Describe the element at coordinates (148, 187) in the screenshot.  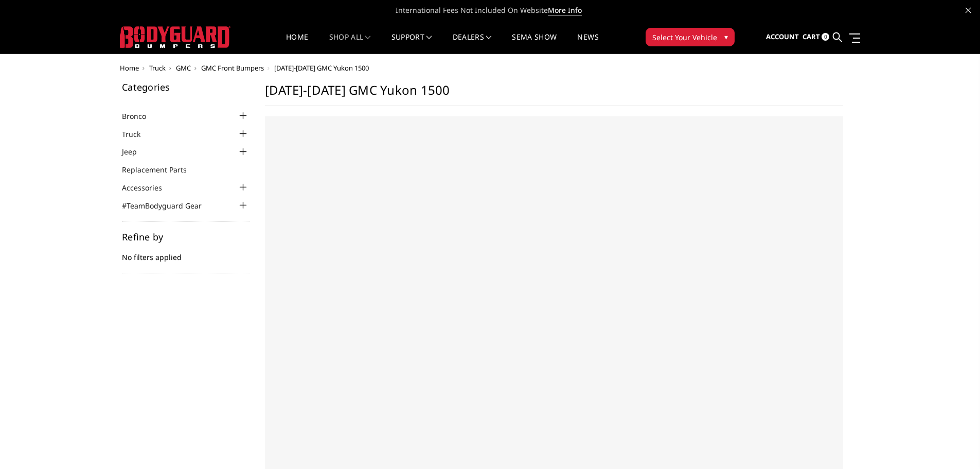
I see `a: Accessories` at that location.